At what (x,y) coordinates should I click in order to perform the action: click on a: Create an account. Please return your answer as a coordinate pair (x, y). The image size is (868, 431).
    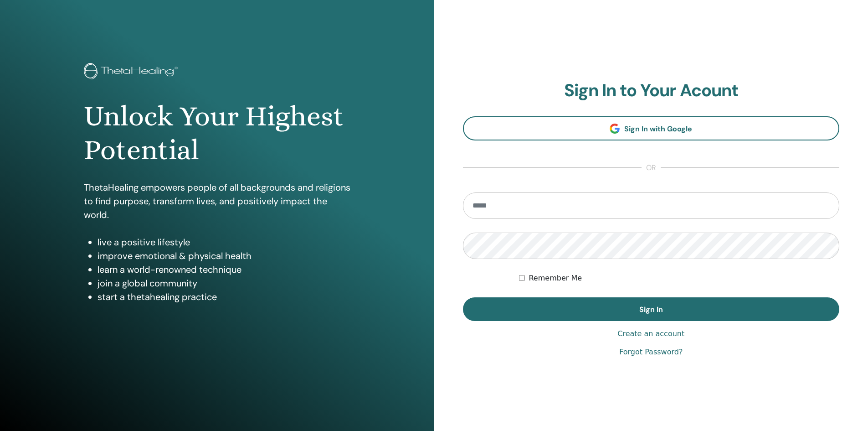
    Looking at the image, I should click on (651, 334).